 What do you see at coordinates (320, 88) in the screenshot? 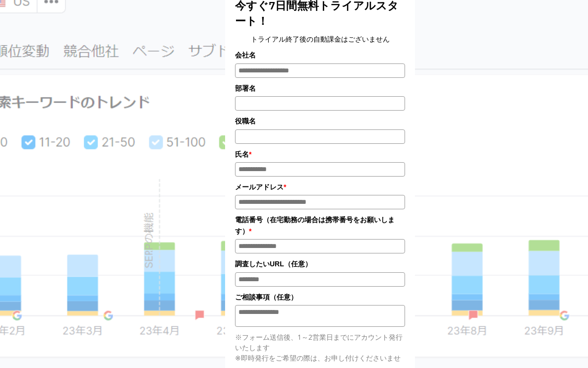
I see `label: 部署名` at bounding box center [320, 88].